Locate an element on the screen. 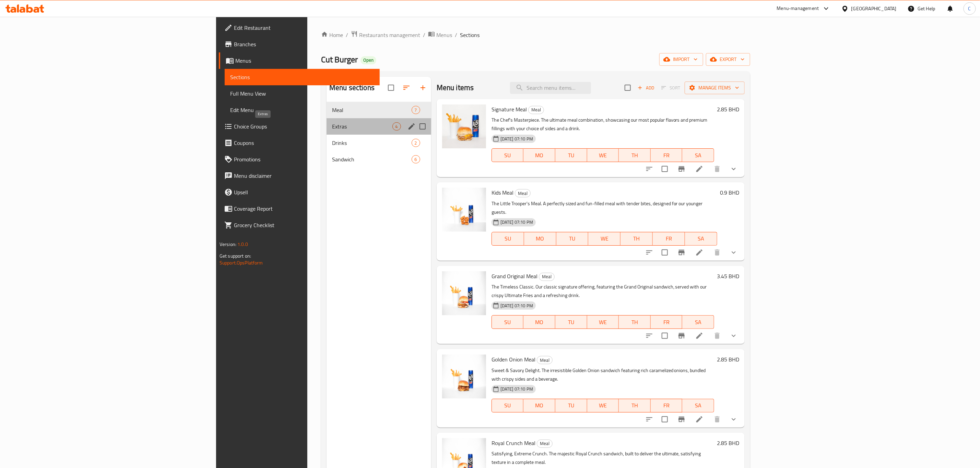 The width and height of the screenshot is (980, 468). button: edit is located at coordinates (411, 126).